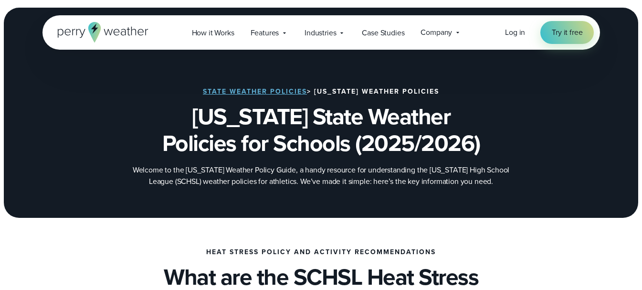 This screenshot has height=290, width=642. What do you see at coordinates (383, 33) in the screenshot?
I see `span: Case Studies` at bounding box center [383, 33].